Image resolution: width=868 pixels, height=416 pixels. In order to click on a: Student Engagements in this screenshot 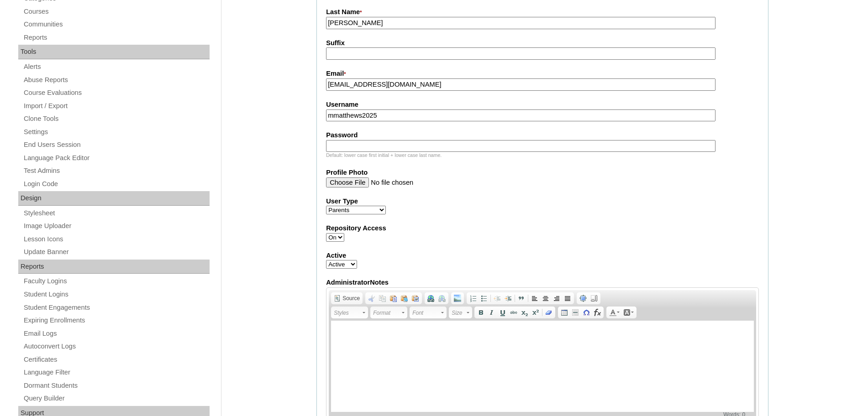, I will do `click(116, 308)`.